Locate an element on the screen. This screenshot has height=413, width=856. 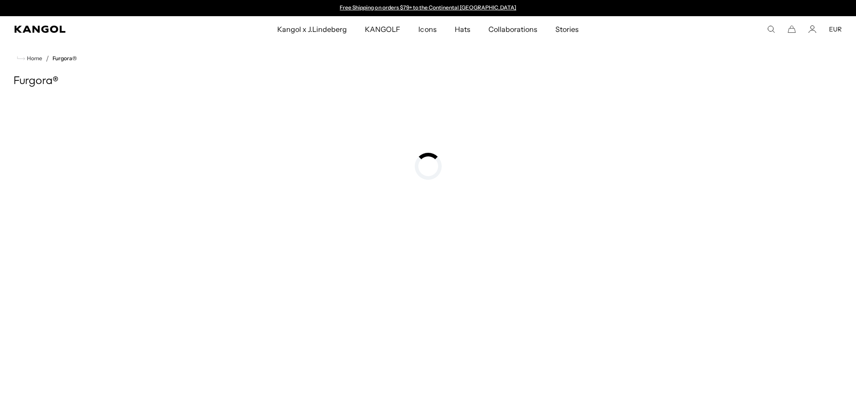
span: Hats is located at coordinates (463, 29).